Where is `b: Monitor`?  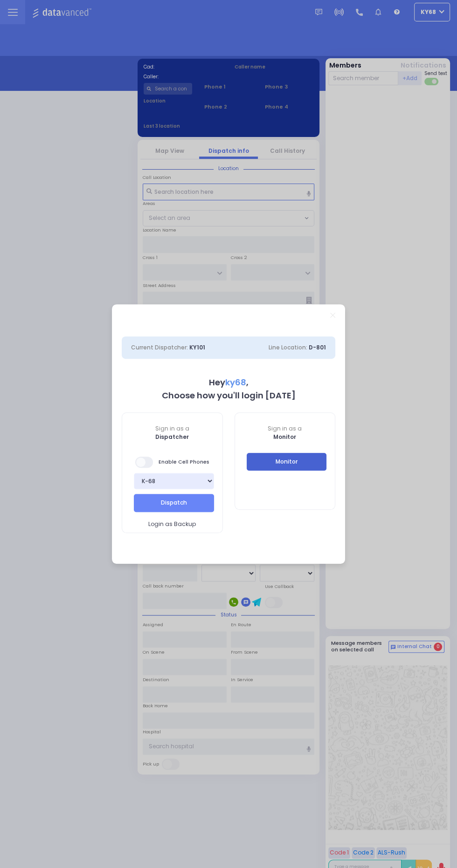 b: Monitor is located at coordinates (285, 437).